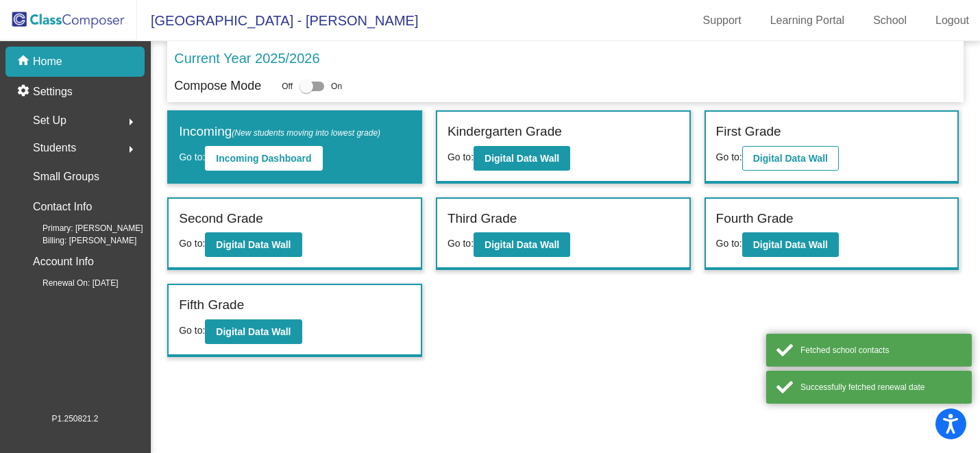 This screenshot has width=980, height=453. Describe the element at coordinates (217, 85) in the screenshot. I see `p: Compose Mode` at that location.